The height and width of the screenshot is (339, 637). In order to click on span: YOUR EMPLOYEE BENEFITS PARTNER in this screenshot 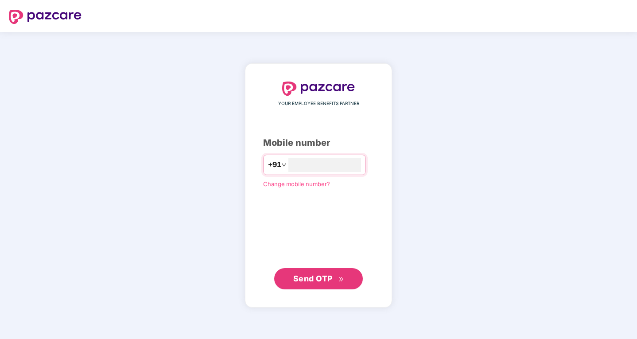, I will do `click(319, 104)`.